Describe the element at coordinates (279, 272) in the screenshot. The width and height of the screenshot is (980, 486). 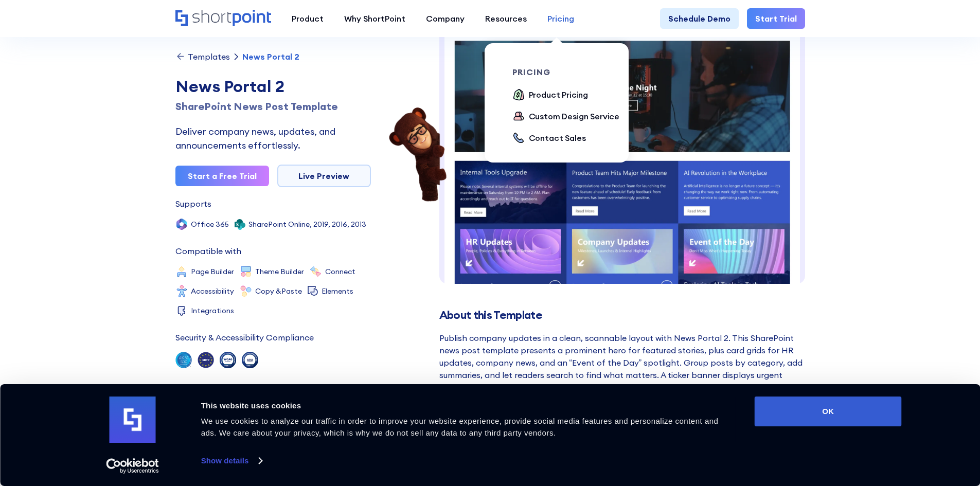
I see `div: Theme Builder` at that location.